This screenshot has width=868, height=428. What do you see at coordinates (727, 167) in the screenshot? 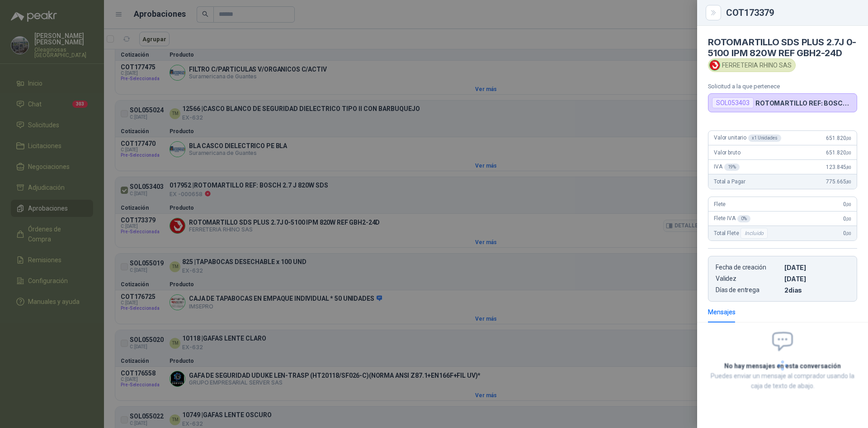
I see `span: IVA` at bounding box center [727, 167].